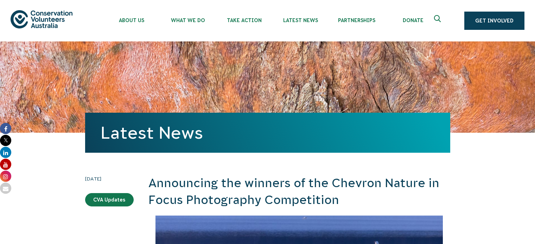  I want to click on span: What We Do, so click(188, 20).